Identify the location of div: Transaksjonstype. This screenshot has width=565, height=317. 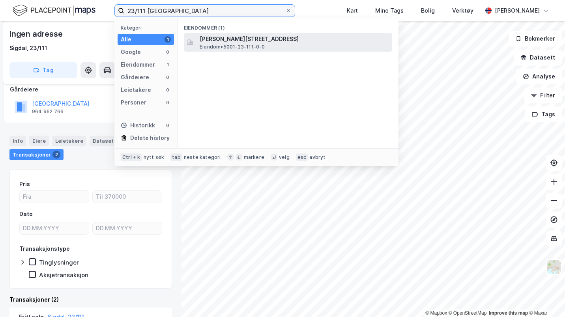
(45, 249).